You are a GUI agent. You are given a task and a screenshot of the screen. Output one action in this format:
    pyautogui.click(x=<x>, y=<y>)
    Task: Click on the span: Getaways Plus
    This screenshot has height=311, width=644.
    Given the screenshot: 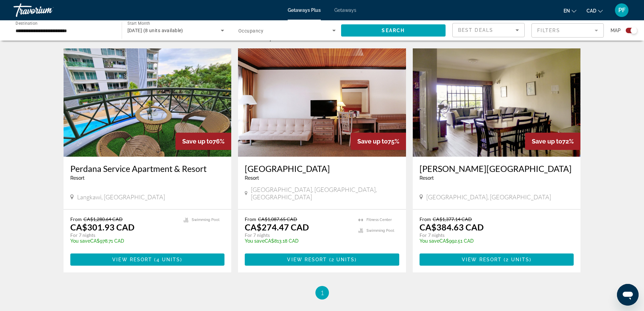 What is the action you would take?
    pyautogui.click(x=305, y=10)
    